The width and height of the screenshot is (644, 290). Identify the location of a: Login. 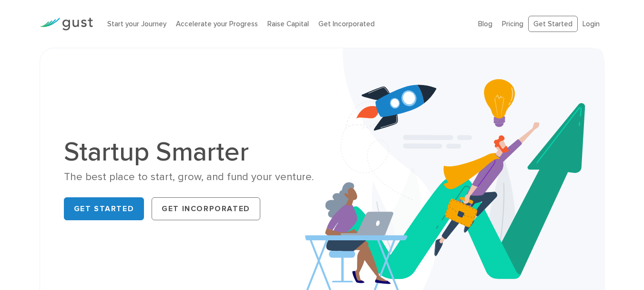
(591, 24).